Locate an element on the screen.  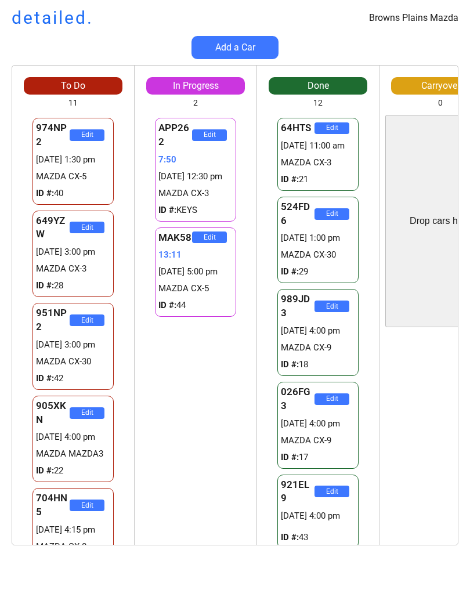
div: 989JD3 is located at coordinates (298, 306).